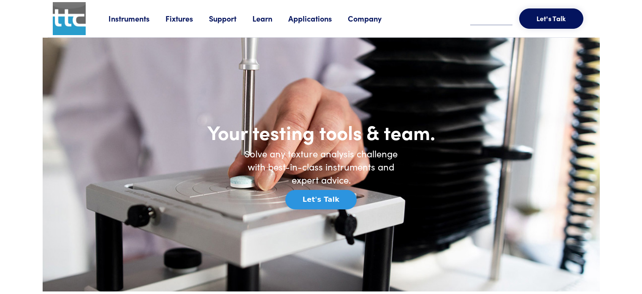 This screenshot has height=294, width=642. Describe the element at coordinates (321, 132) in the screenshot. I see `h1: Your testing tools & team.` at that location.